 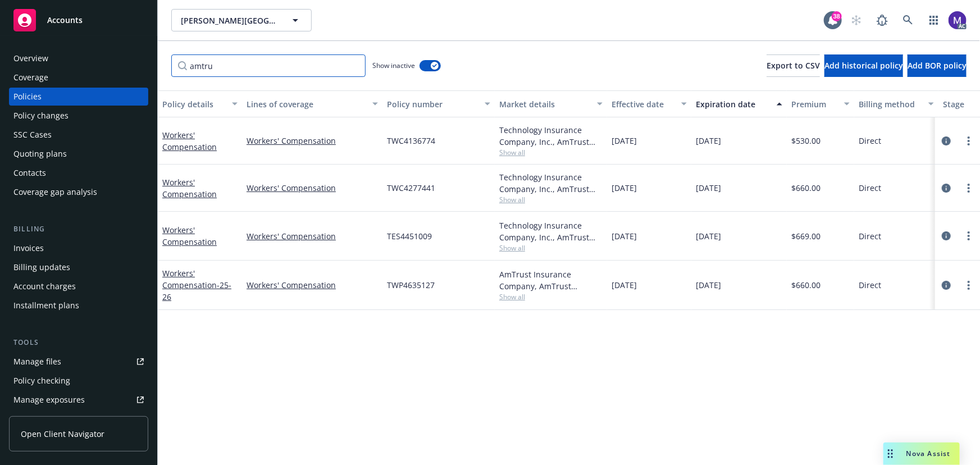 What do you see at coordinates (79, 229) in the screenshot?
I see `div: Billing` at bounding box center [79, 229].